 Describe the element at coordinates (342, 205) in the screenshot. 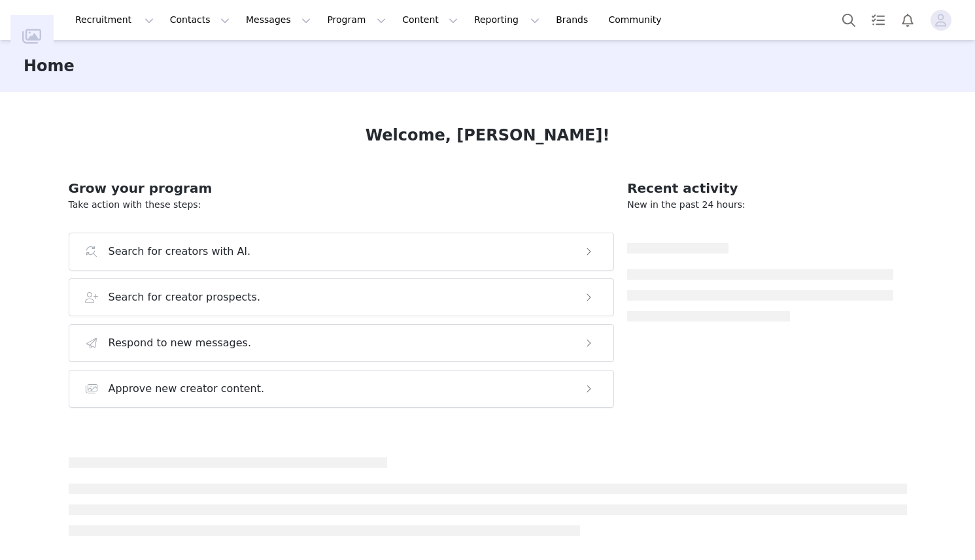

I see `p: Take action with these steps:` at that location.